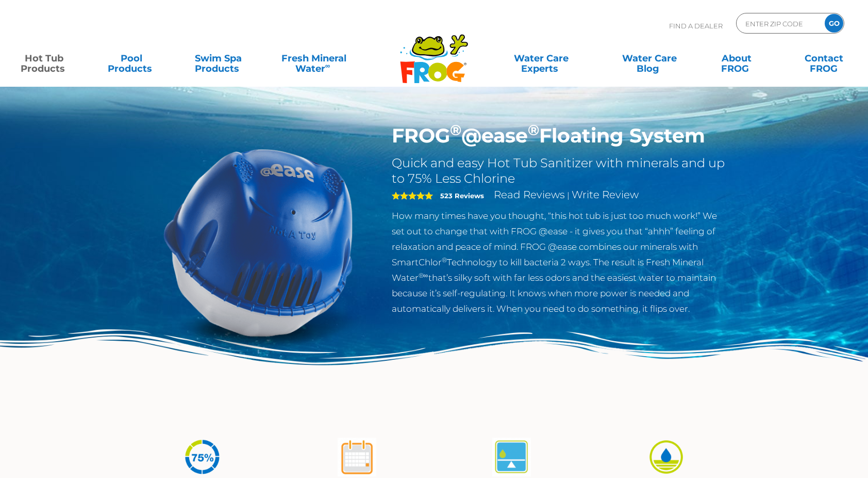  What do you see at coordinates (560, 170) in the screenshot?
I see `h2: Quick and easy Hot Tub Sanitizer with minerals and up to 75% Less Chlorine` at bounding box center [560, 170].